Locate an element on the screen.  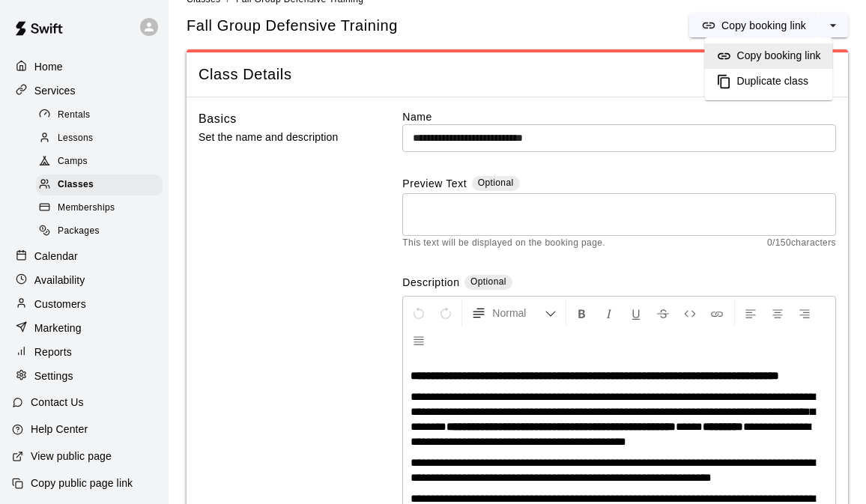
a: Packages is located at coordinates (102, 231).